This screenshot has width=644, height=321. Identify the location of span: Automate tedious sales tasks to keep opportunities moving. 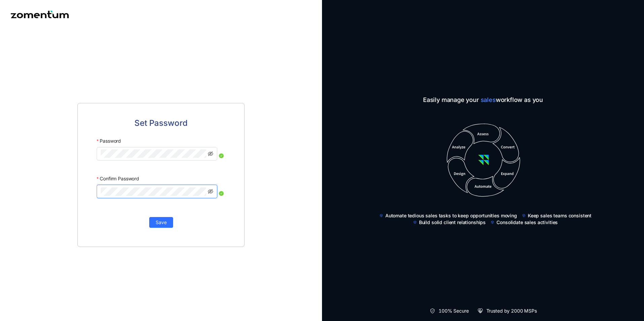
(451, 216).